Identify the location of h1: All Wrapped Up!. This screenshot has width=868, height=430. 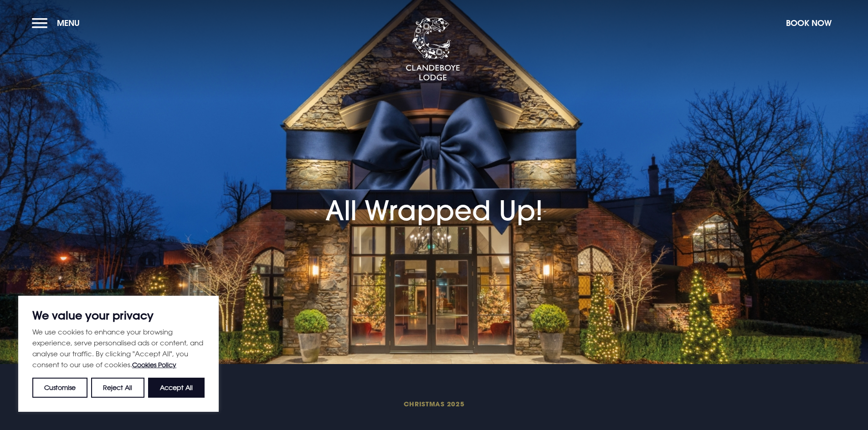
(434, 184).